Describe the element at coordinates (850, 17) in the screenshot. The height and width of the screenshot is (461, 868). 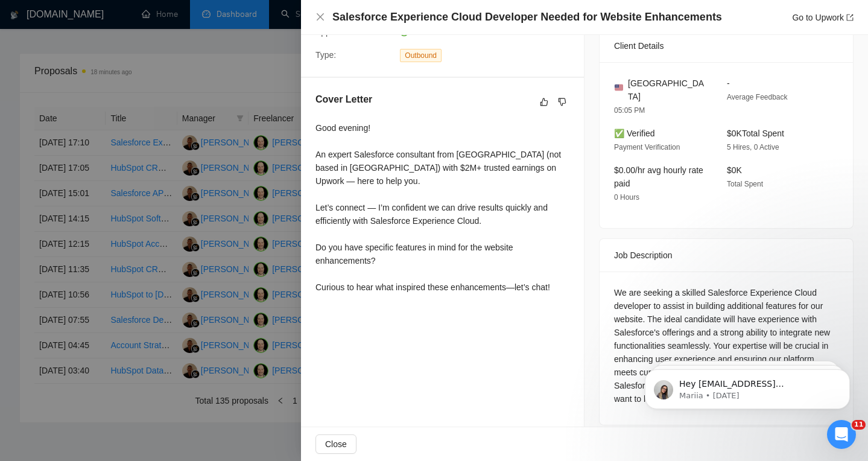
I see `span: export` at that location.